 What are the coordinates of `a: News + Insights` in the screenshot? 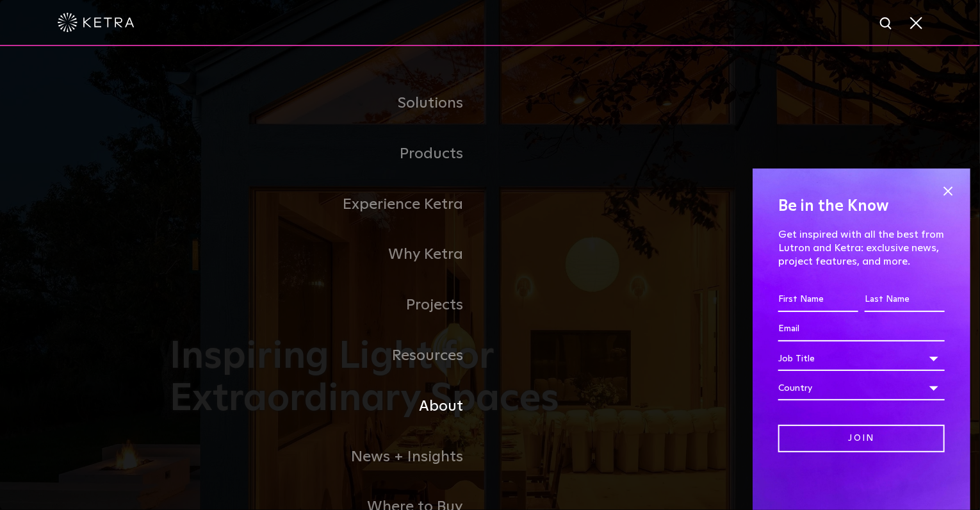 It's located at (330, 457).